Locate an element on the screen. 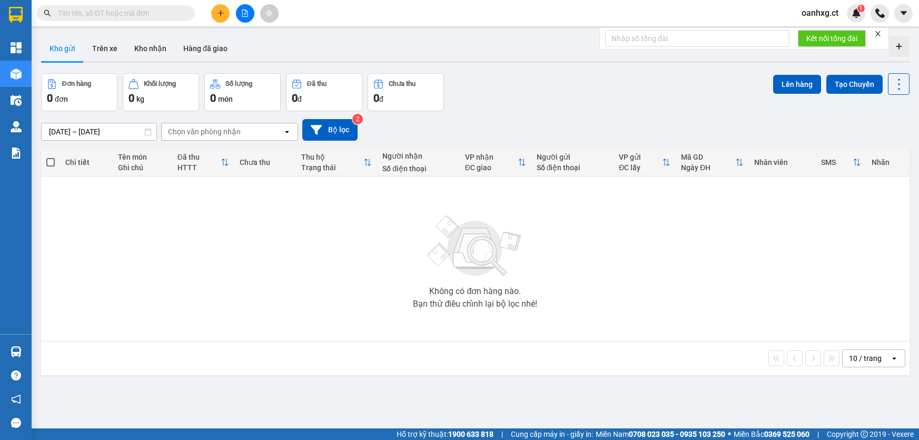  div: Nhãn is located at coordinates (888, 162).